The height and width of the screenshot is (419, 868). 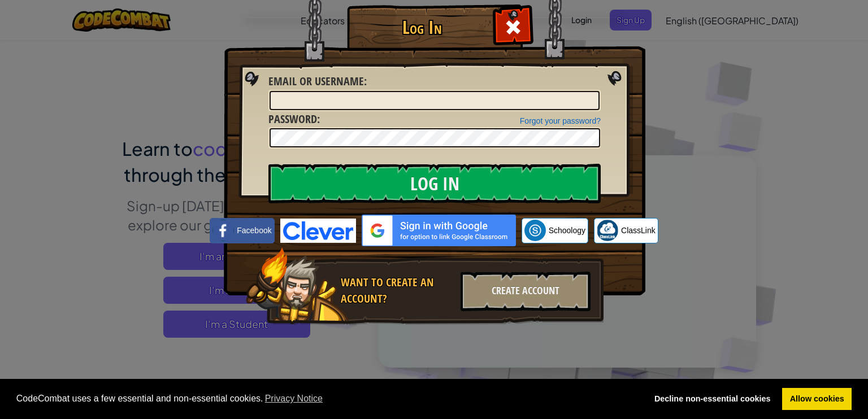 I want to click on span: ClassLink, so click(x=638, y=230).